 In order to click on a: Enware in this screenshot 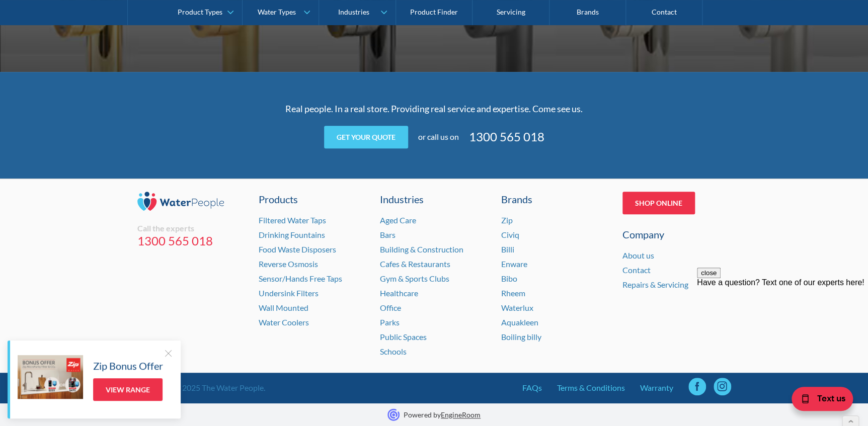, I will do `click(514, 264)`.